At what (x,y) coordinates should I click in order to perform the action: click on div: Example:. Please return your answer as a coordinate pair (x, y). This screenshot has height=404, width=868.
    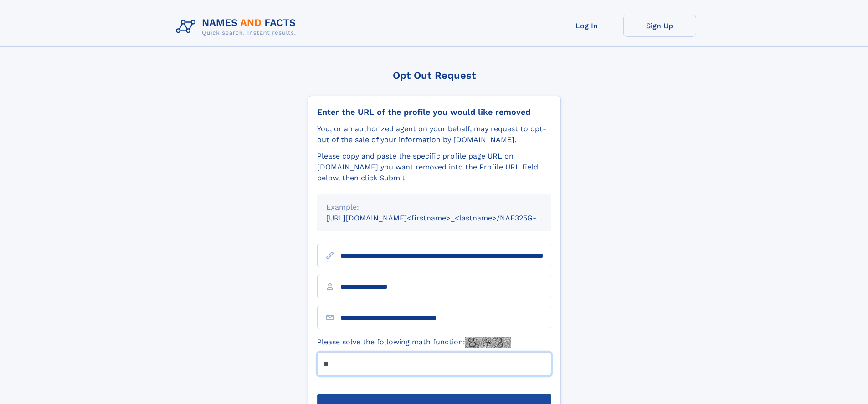
    Looking at the image, I should click on (434, 207).